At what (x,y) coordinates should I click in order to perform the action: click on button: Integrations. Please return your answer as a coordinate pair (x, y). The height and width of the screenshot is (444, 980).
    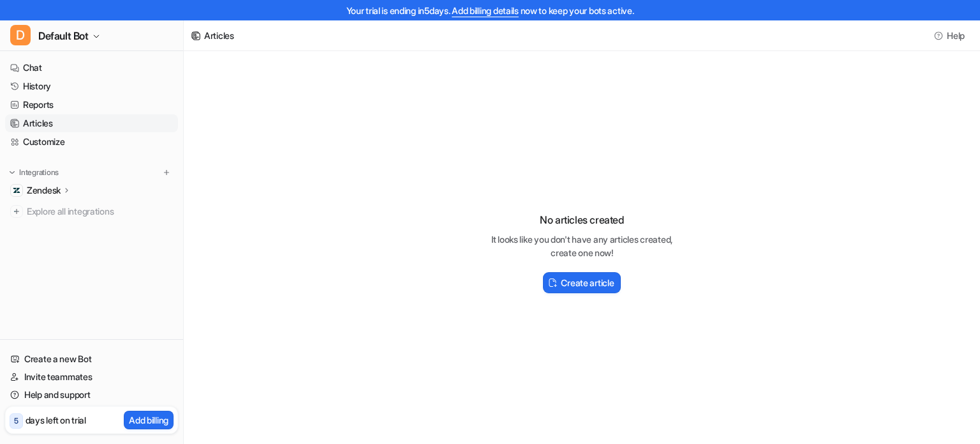
    Looking at the image, I should click on (34, 172).